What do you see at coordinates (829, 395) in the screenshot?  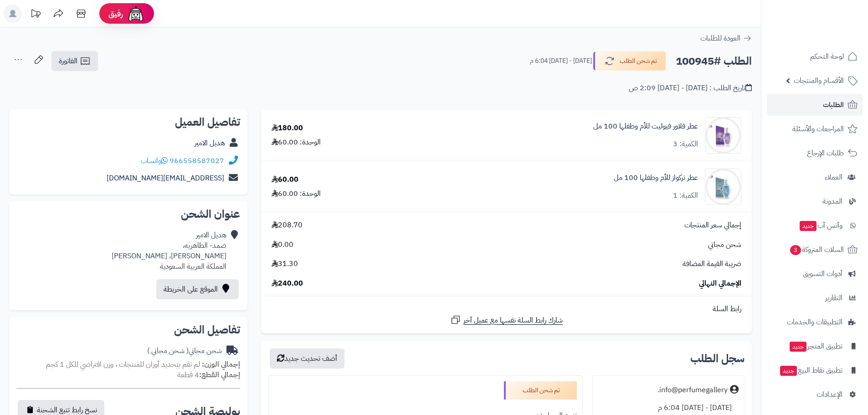 I see `span: الإعدادات` at bounding box center [829, 395].